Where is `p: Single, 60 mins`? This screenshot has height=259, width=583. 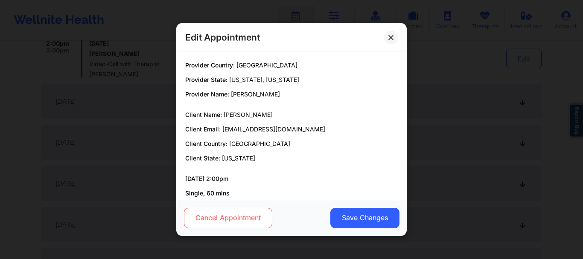
p: Single, 60 mins is located at coordinates (291, 193).